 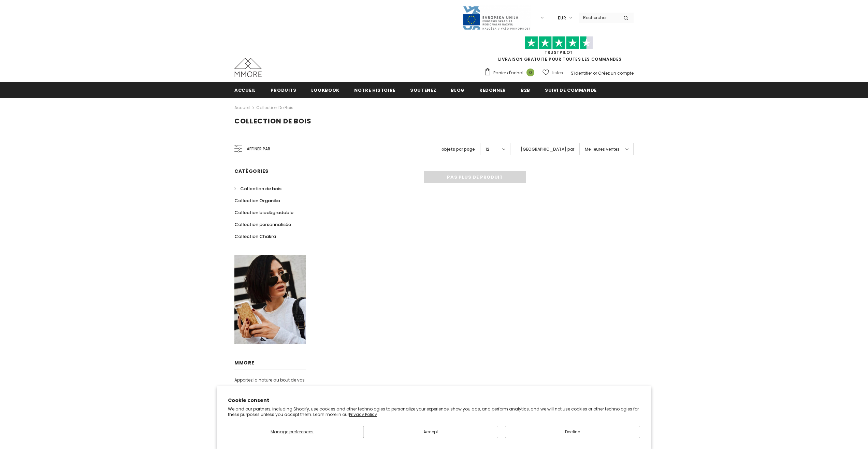 I want to click on input: Search Site, so click(x=598, y=17).